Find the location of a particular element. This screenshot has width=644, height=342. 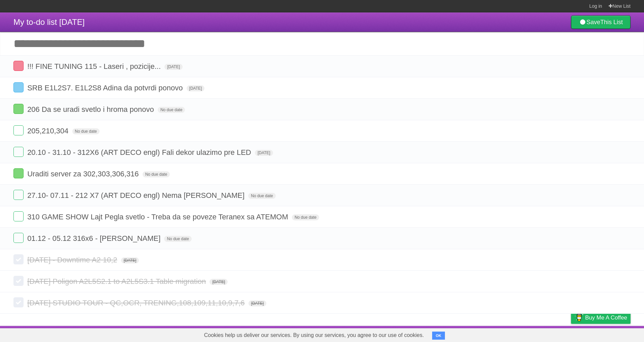

span: 310 GAME SHOW Lajt Pegla svetlo - Treba da se poveze Teranex sa ATEMOM is located at coordinates (158, 217).